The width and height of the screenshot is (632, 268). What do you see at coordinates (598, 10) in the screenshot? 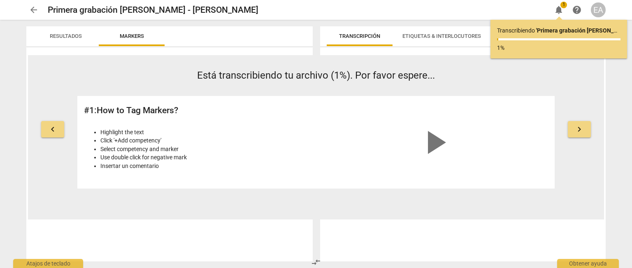
I see `div: EA` at bounding box center [598, 10].